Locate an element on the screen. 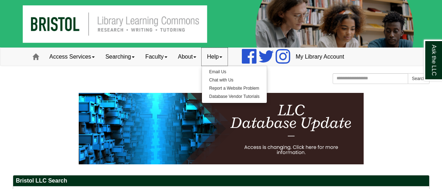 Image resolution: width=442 pixels, height=189 pixels. img: HTML tutorial is located at coordinates (221, 128).